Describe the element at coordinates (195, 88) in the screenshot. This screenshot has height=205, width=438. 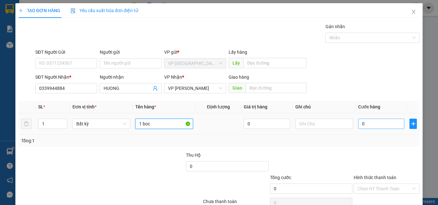
I see `span: VP Phan Thiết` at that location.